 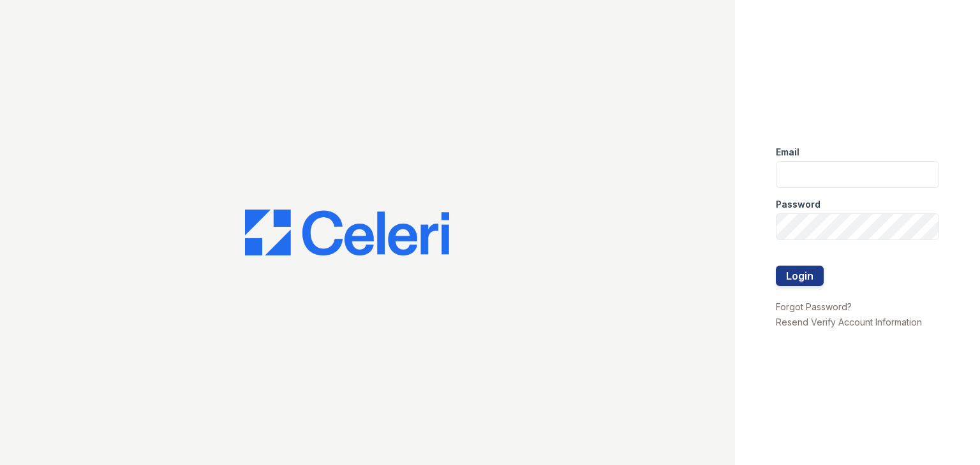 I want to click on a: Forgot Password?, so click(x=813, y=306).